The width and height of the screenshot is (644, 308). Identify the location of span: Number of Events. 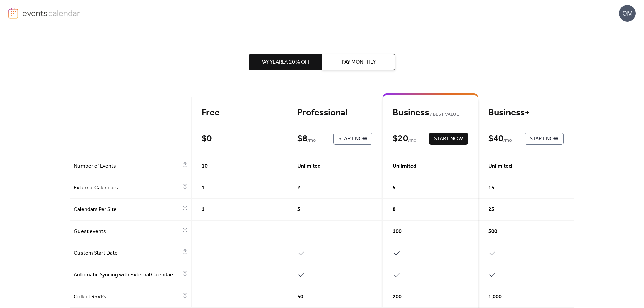
(127, 166).